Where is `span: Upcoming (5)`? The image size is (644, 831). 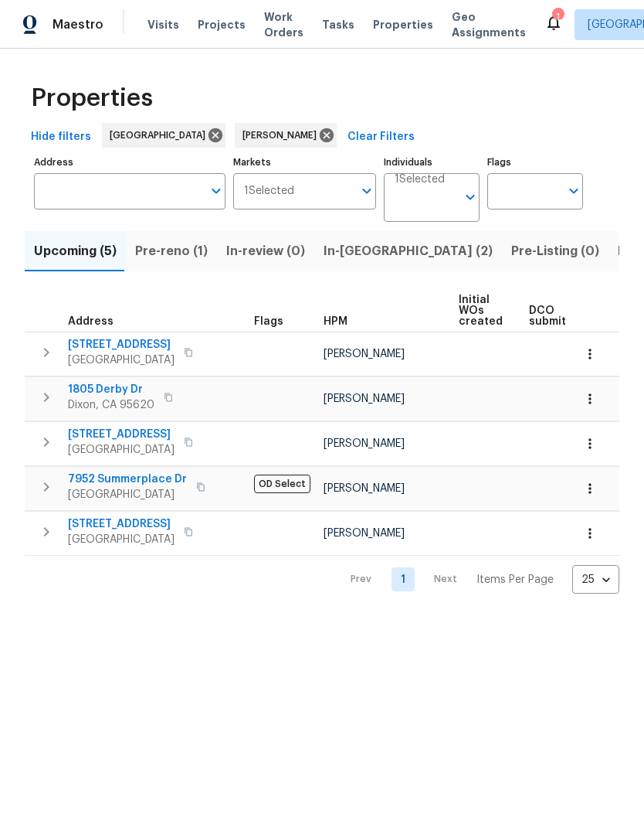 span: Upcoming (5) is located at coordinates (75, 251).